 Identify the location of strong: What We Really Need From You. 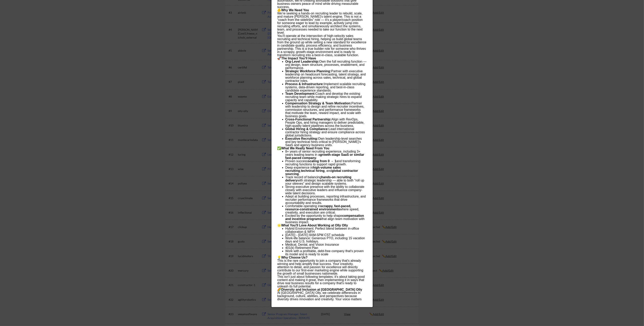
(305, 148).